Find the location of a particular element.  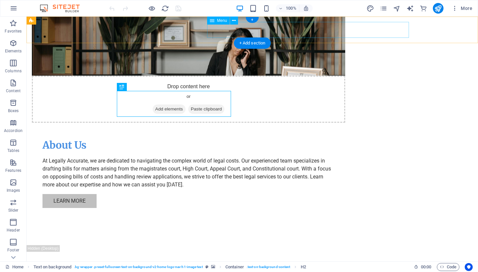

p: Header is located at coordinates (13, 230).